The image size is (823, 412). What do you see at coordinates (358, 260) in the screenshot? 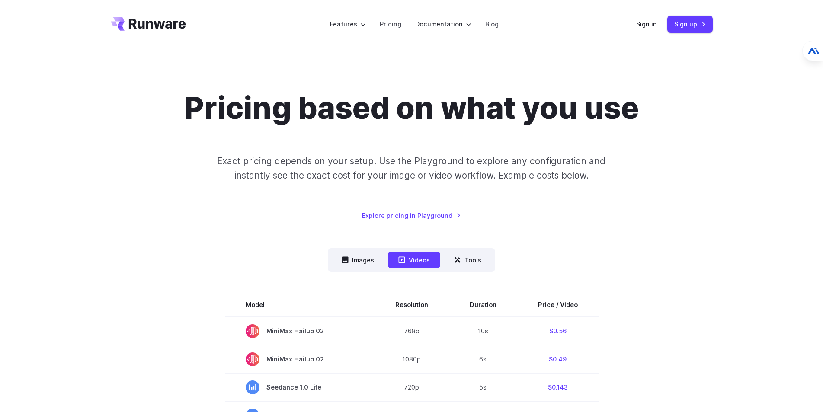
I see `button: Images` at bounding box center [358, 260].